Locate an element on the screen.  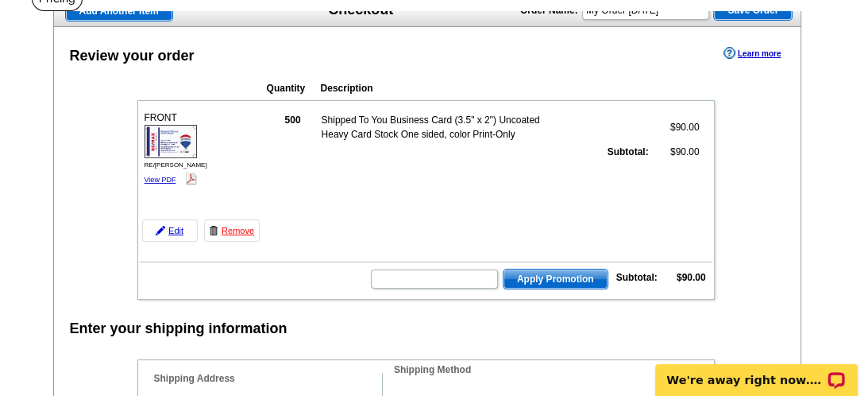
span: Apply Promotion is located at coordinates (555, 279).